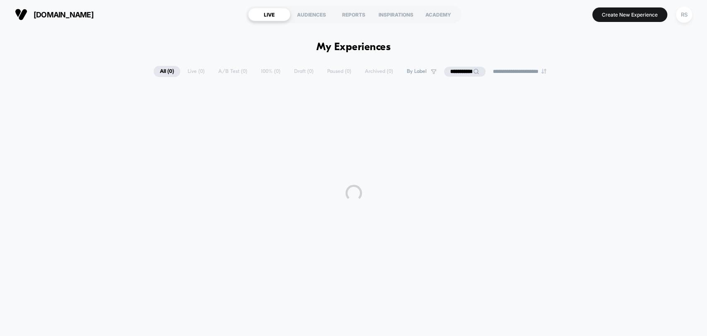  I want to click on div: ACADEMY, so click(438, 14).